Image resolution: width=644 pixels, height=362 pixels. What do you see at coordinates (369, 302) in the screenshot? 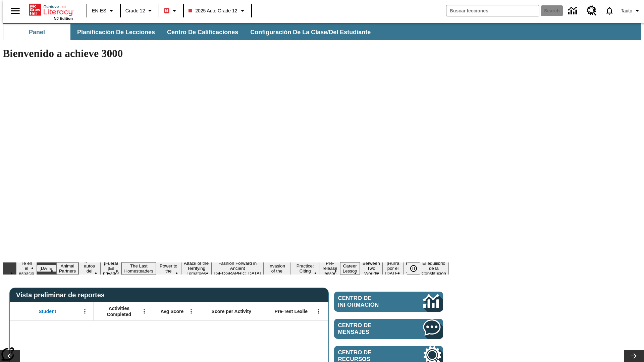
I see `span: Centro de información` at bounding box center [369, 302].